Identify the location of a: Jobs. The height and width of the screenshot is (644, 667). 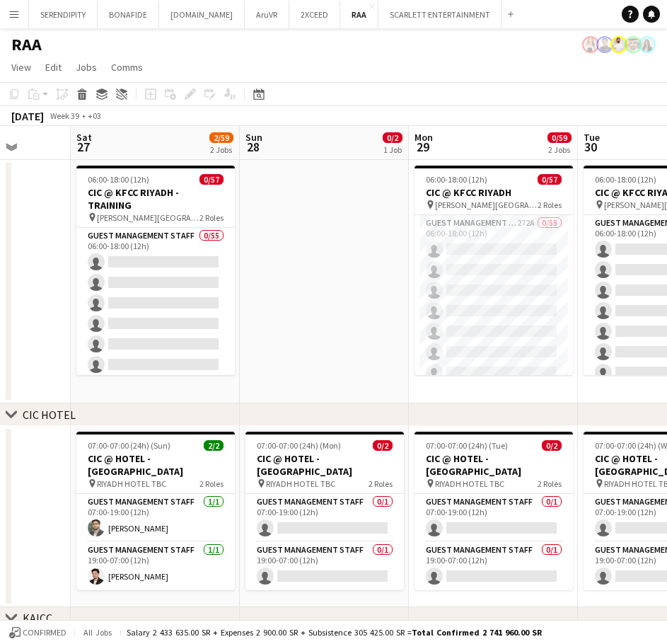
(86, 67).